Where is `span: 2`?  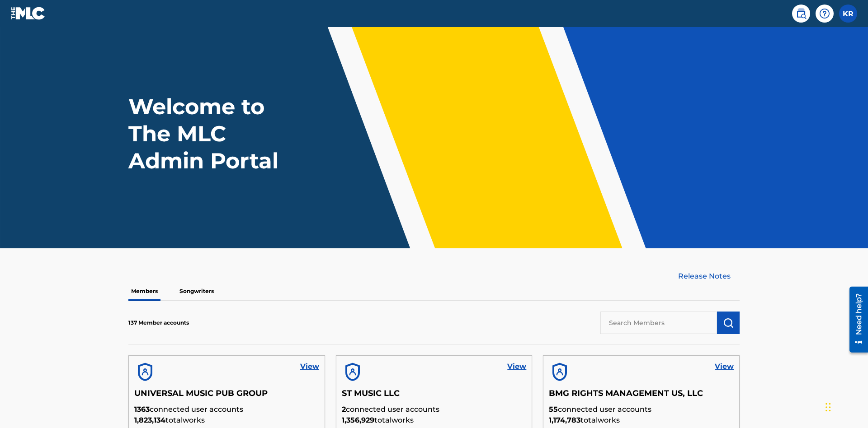
span: 2 is located at coordinates (344, 409).